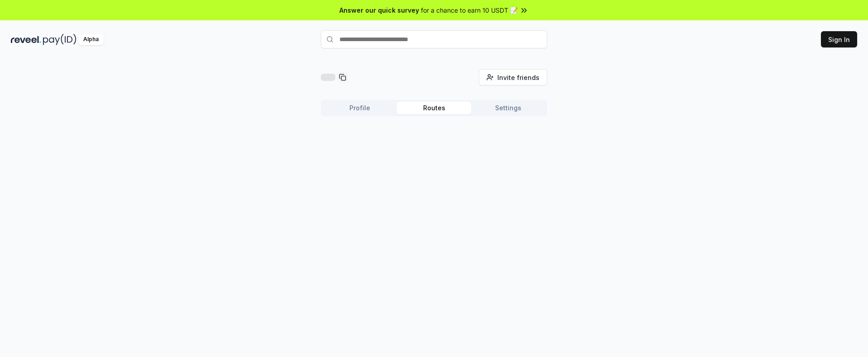 The image size is (868, 357). I want to click on button: Profile, so click(359, 108).